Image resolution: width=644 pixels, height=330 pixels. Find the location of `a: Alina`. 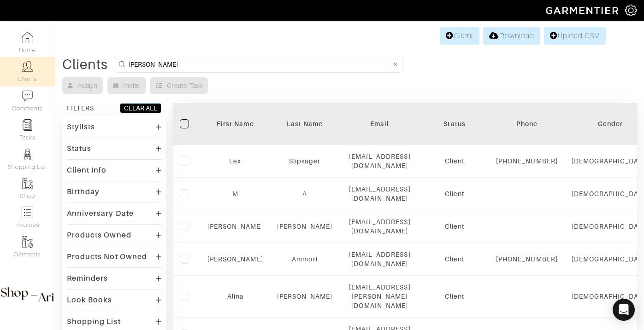

a: Alina is located at coordinates (235, 297).